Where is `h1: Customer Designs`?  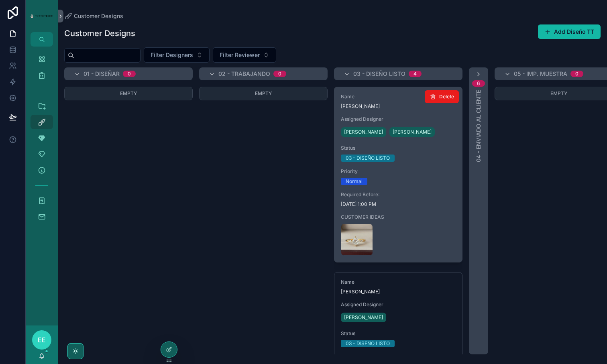 h1: Customer Designs is located at coordinates (99, 33).